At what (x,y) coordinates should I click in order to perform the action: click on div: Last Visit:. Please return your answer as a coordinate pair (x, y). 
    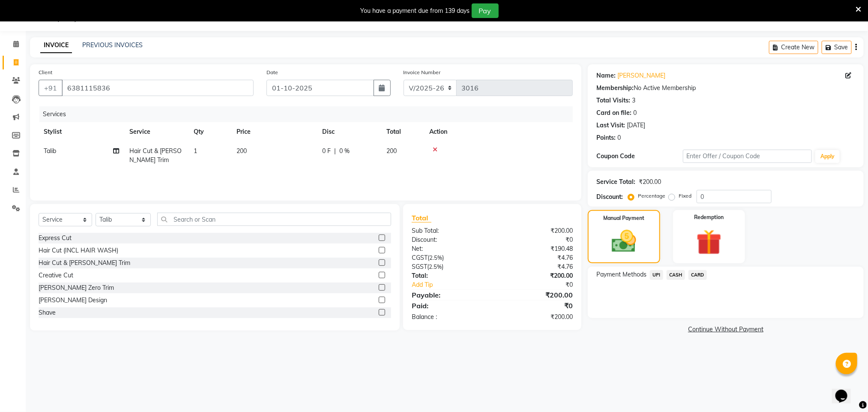
    Looking at the image, I should click on (611, 125).